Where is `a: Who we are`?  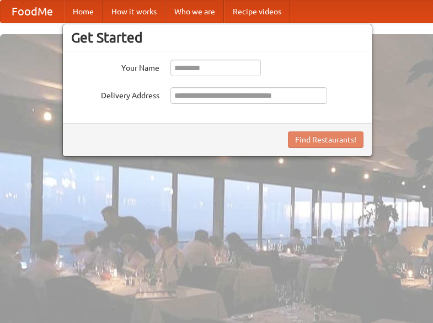 a: Who we are is located at coordinates (195, 12).